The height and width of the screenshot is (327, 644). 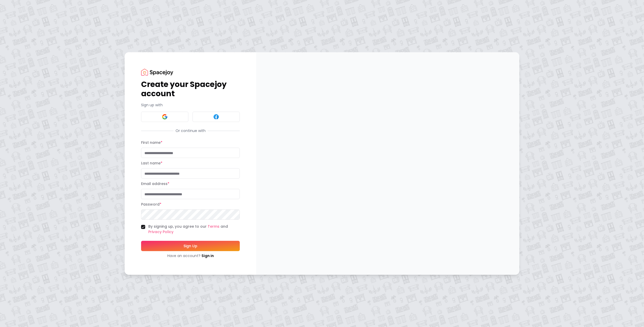 What do you see at coordinates (208, 255) in the screenshot?
I see `a: Sign in` at bounding box center [208, 255].